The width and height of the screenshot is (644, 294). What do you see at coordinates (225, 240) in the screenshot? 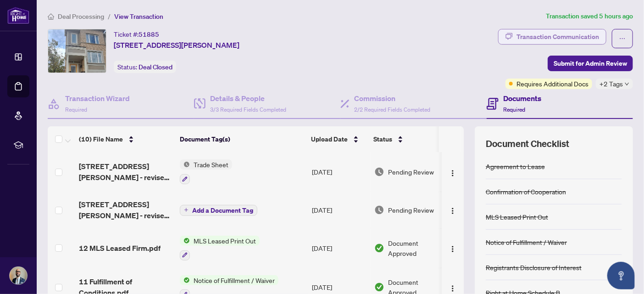
I see `span: MLS Leased Print Out` at bounding box center [225, 240].